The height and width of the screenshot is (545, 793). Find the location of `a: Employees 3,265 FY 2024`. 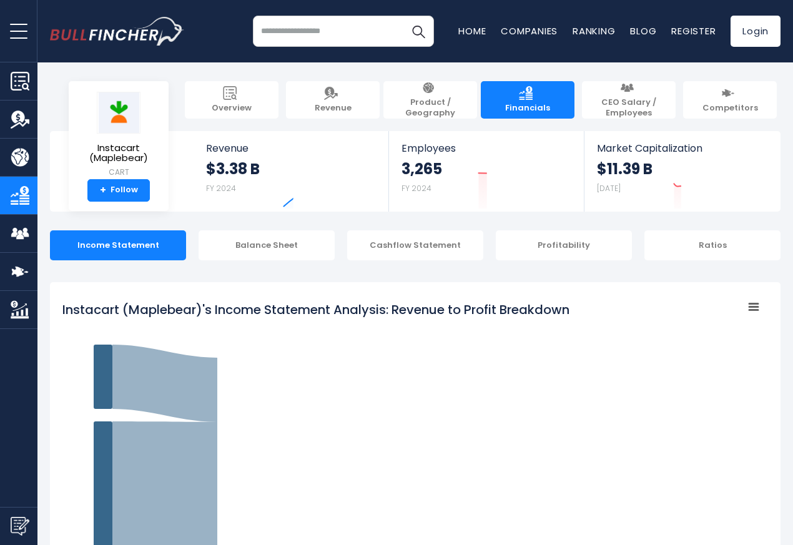

a: Employees 3,265 FY 2024 is located at coordinates (486, 171).